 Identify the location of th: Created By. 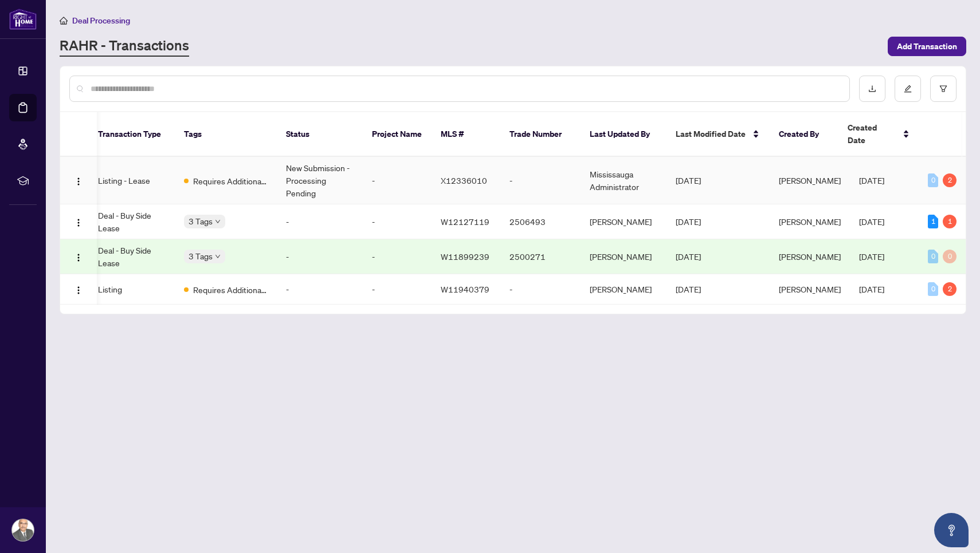
(804, 135).